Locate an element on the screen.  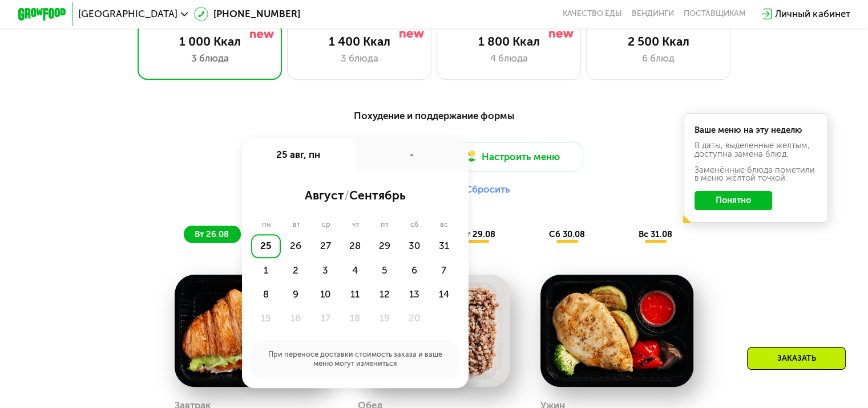
div: 4 is located at coordinates (355, 270).